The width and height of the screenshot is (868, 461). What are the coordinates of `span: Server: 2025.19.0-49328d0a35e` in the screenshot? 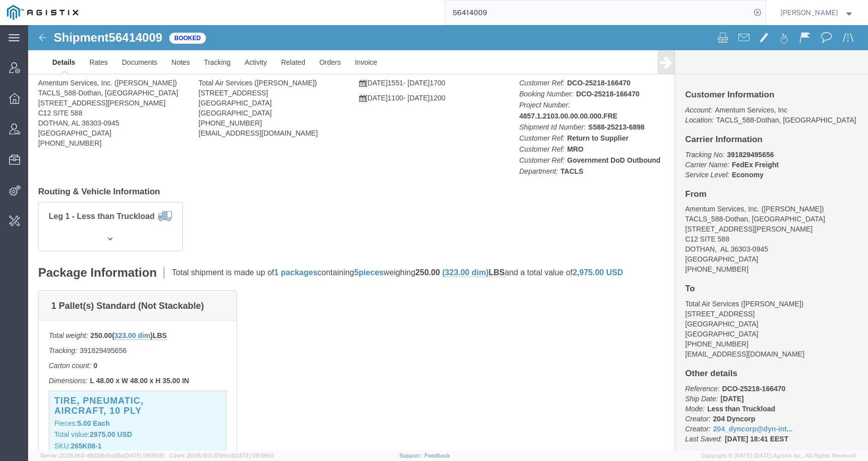 It's located at (103, 455).